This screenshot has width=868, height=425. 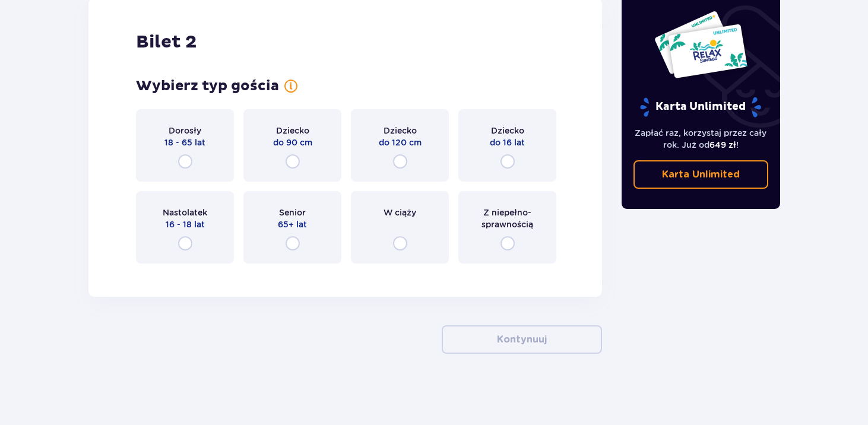 What do you see at coordinates (701, 175) in the screenshot?
I see `a: Karta Unlimited` at bounding box center [701, 175].